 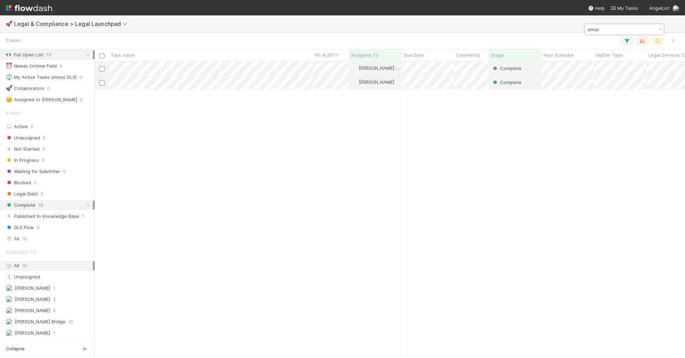 I want to click on span: Legal & Compliance > Legal Launchpad, so click(x=72, y=24).